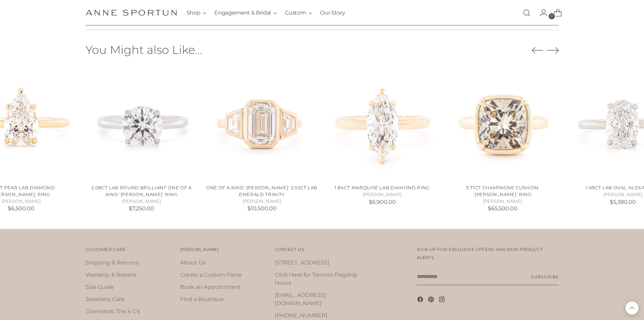 The height and width of the screenshot is (320, 644). I want to click on span: $10,500.00, so click(262, 208).